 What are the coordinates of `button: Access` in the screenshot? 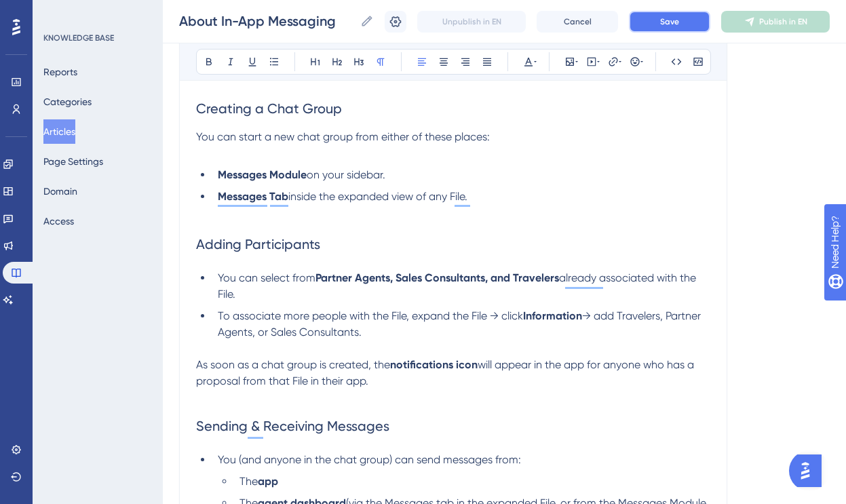 It's located at (58, 221).